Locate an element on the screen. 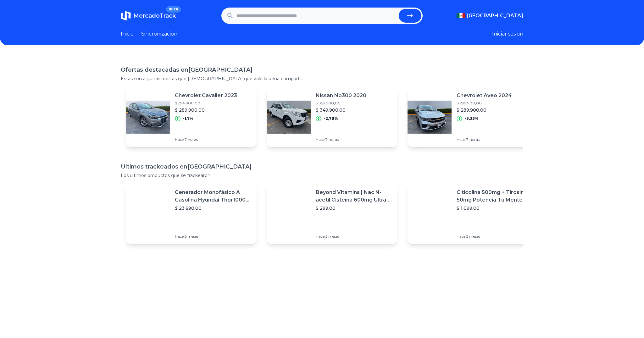  p: $ 294.900,00 is located at coordinates (206, 103).